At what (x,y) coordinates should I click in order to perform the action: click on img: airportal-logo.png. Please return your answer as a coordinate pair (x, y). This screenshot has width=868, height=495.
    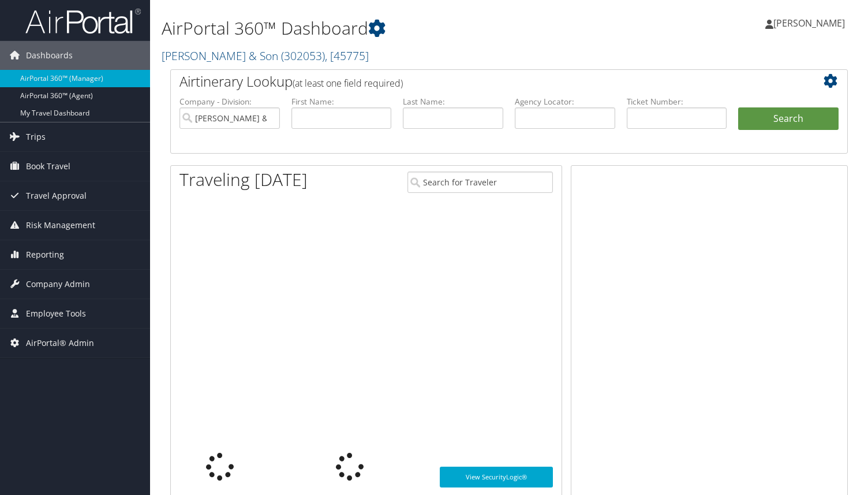
    Looking at the image, I should click on (83, 21).